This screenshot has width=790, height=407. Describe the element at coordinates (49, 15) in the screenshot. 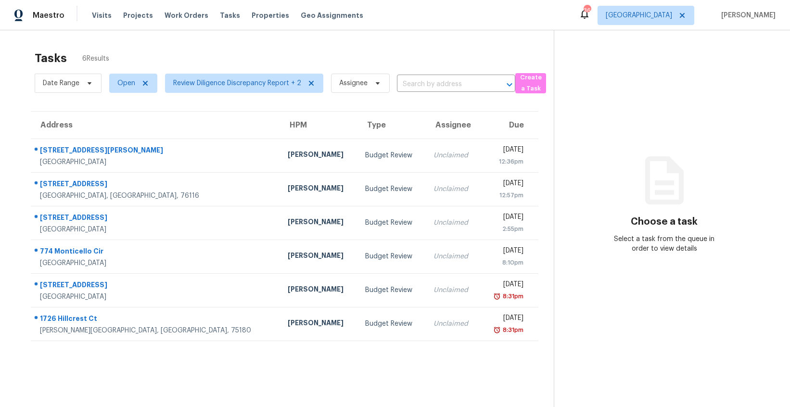

I see `span: Maestro` at that location.